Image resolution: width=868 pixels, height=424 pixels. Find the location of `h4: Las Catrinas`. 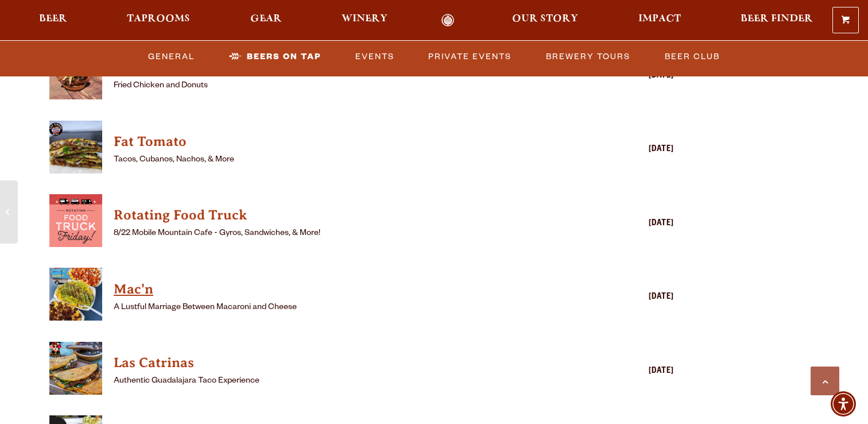

h4: Las Catrinas is located at coordinates (345, 363).